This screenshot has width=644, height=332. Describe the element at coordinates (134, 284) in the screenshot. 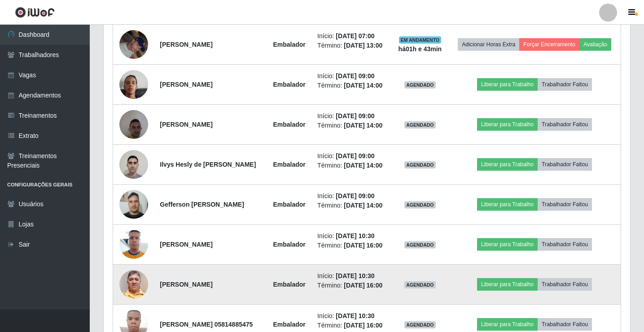

I see `img: 1687914027317.jpeg` at that location.